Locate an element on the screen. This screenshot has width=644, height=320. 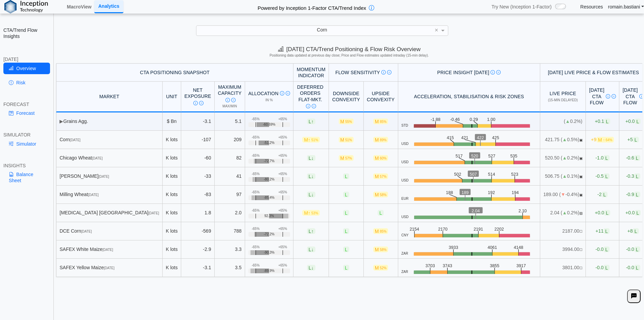
text: 3855 is located at coordinates (497, 265).